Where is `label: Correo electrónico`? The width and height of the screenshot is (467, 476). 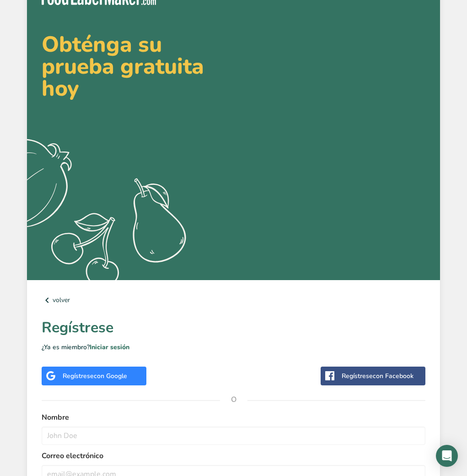
label: Correo electrónico is located at coordinates (234, 456).